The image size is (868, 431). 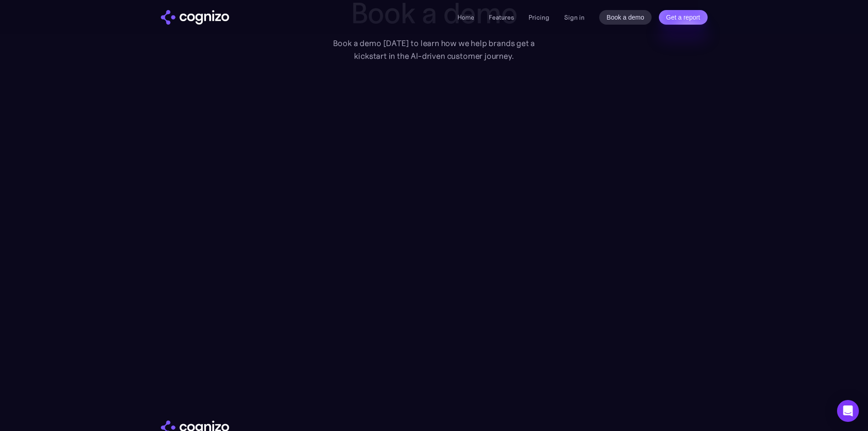 I want to click on a: Home, so click(x=465, y=17).